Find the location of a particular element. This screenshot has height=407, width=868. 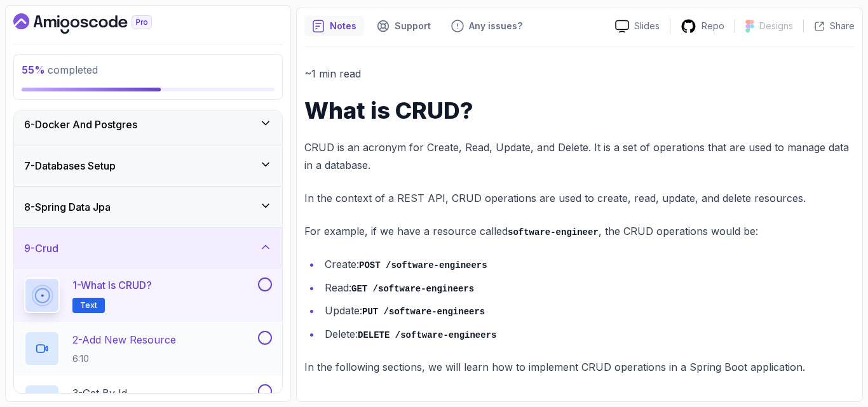

li: Delete: is located at coordinates (588, 334).